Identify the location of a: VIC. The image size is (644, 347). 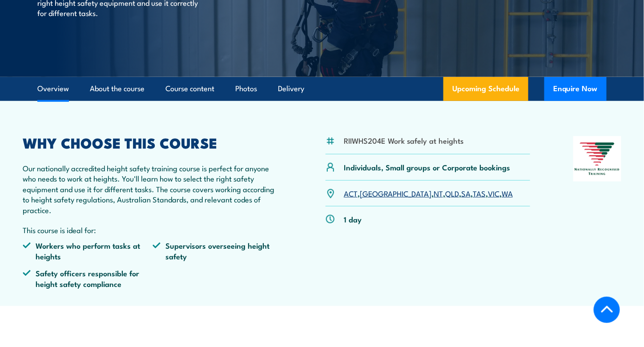
(494, 193).